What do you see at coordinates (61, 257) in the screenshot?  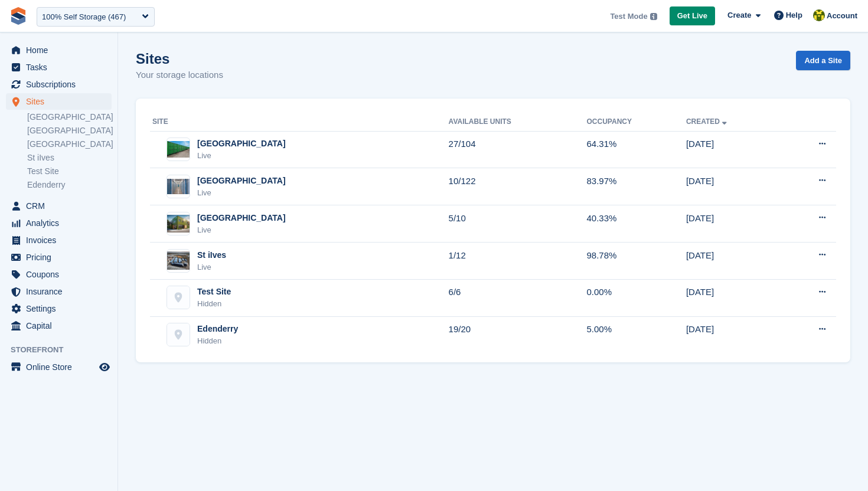 I see `span: Pricing` at bounding box center [61, 257].